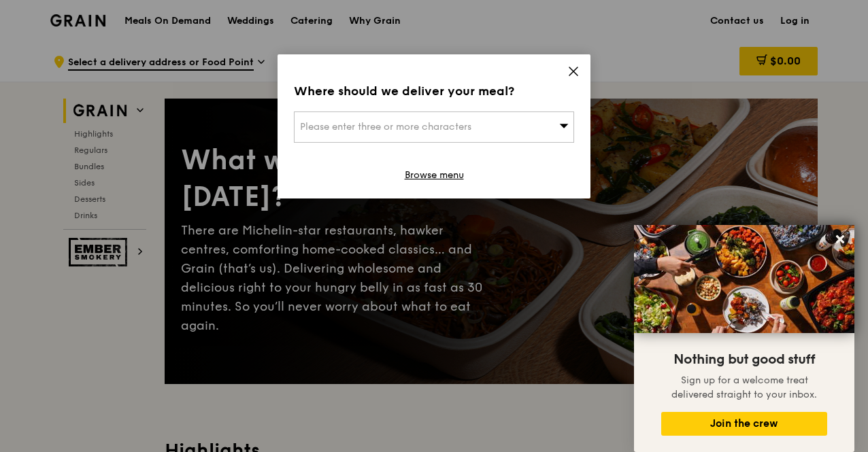 The image size is (868, 452). Describe the element at coordinates (744, 278) in the screenshot. I see `img: DSC07876-Edit02-Large.jpeg` at that location.